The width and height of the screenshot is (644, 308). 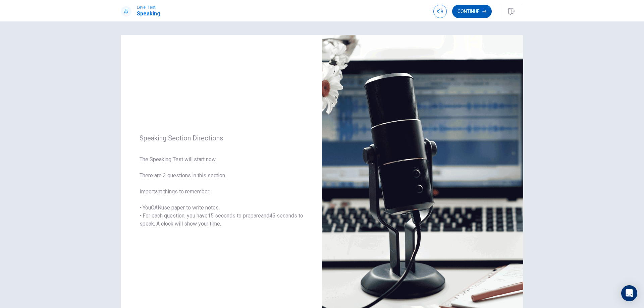 I want to click on div: Open Intercom Messenger, so click(x=630, y=293).